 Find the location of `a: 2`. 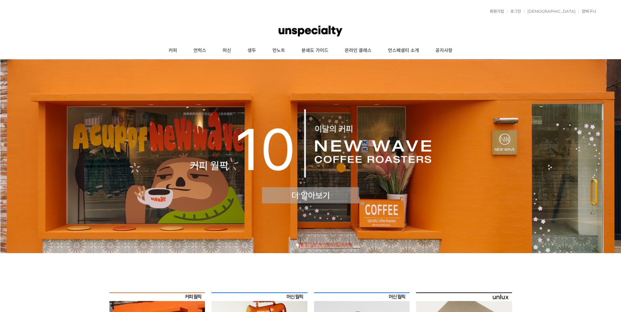

a: 2 is located at coordinates (304, 245).